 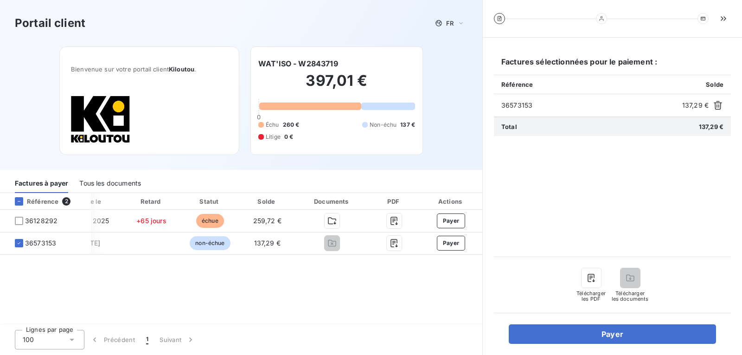 What do you see at coordinates (210, 201) in the screenshot?
I see `div: Statut` at bounding box center [210, 201].